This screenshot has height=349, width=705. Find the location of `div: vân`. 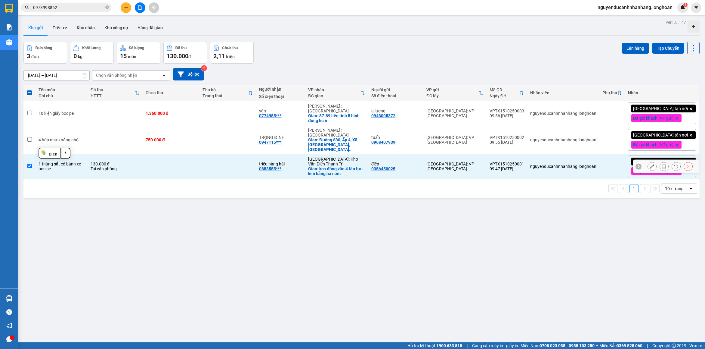

div: vân is located at coordinates (281, 111).